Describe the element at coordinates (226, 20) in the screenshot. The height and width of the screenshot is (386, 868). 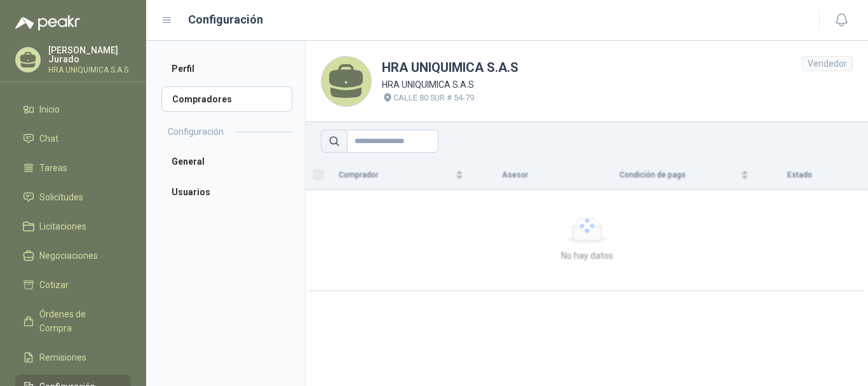
I see `h1: Configuración` at that location.